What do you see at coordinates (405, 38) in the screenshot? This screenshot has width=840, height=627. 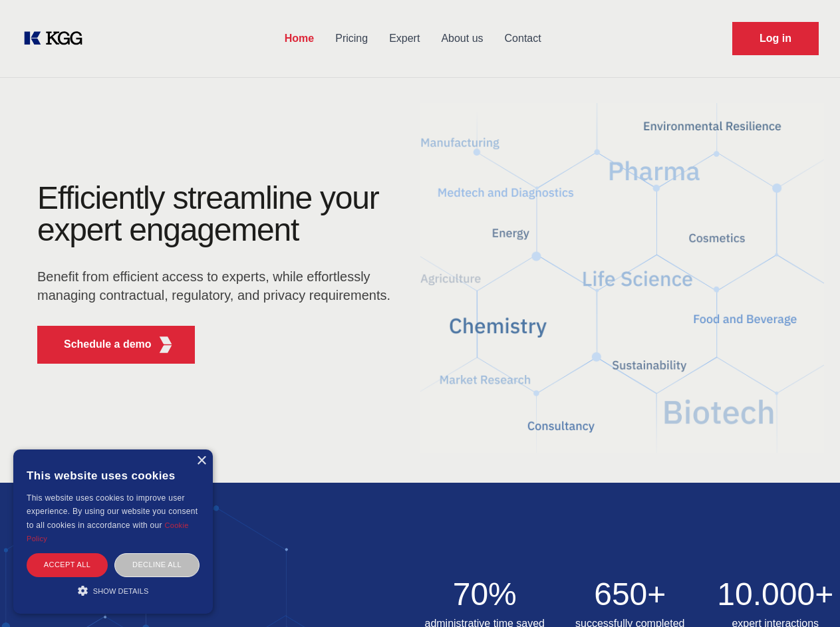 I see `a: Expert` at bounding box center [405, 38].